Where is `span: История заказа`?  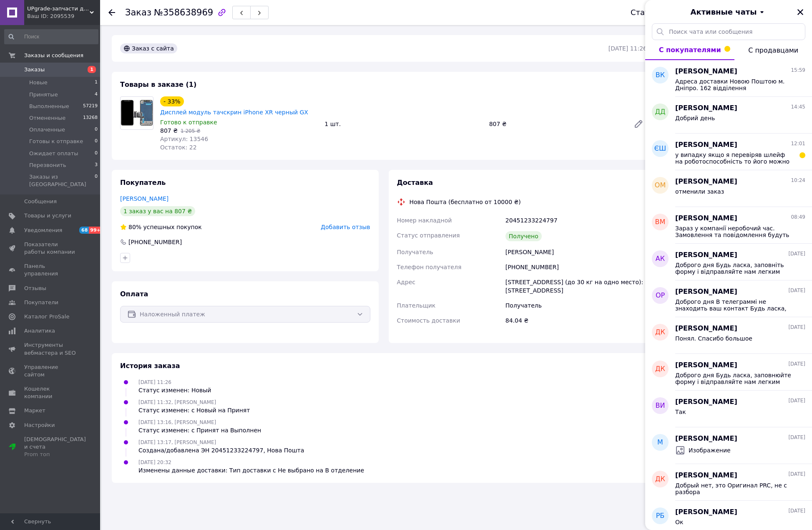
span: История заказа is located at coordinates (150, 365).